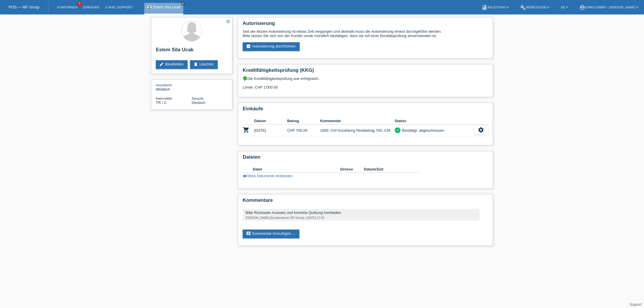  I want to click on i: account_circle, so click(582, 7).